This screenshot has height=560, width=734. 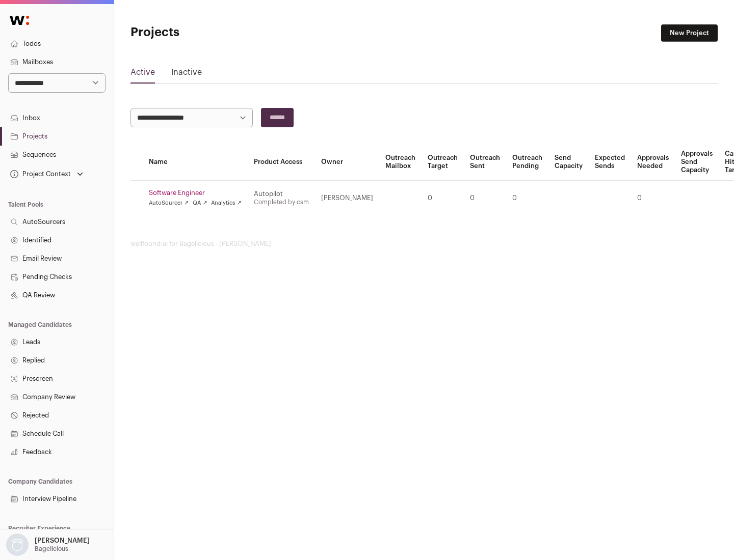 I want to click on img: Wellfound, so click(x=19, y=21).